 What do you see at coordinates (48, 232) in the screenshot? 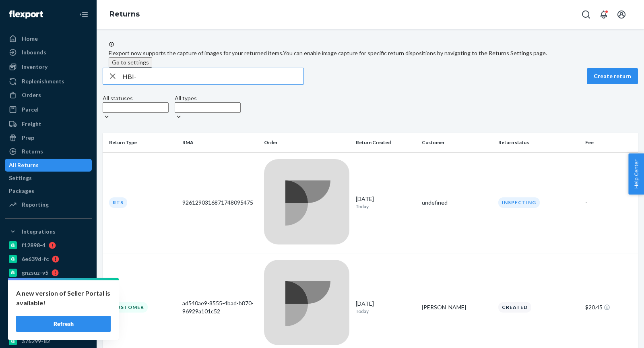
I see `button: Integrations` at bounding box center [48, 232].